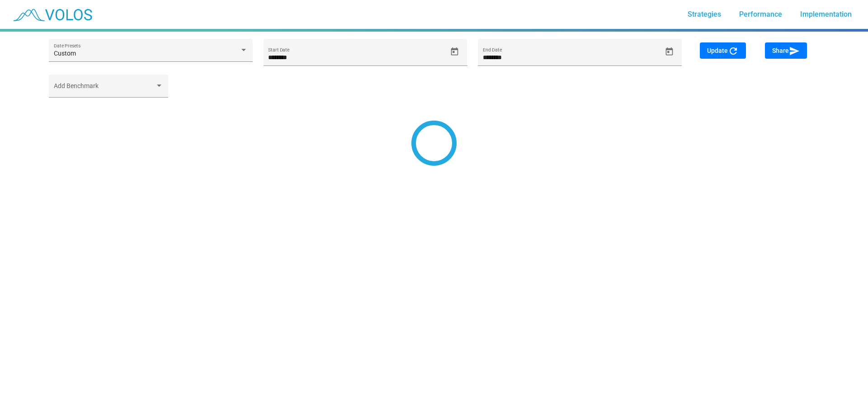 The width and height of the screenshot is (868, 415). Describe the element at coordinates (52, 14) in the screenshot. I see `img: blue_transparent.png` at that location.